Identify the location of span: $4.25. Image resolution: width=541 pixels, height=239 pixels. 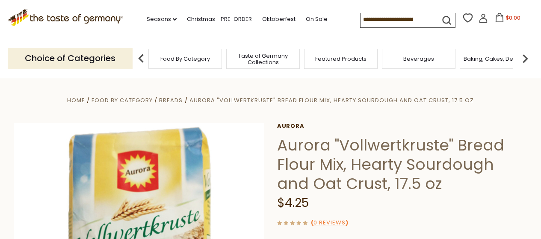
(293, 203).